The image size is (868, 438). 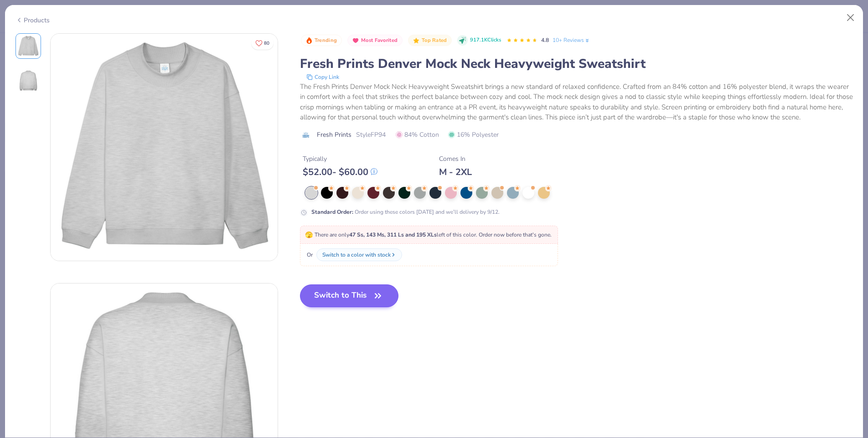 I want to click on span: 80, so click(x=266, y=44).